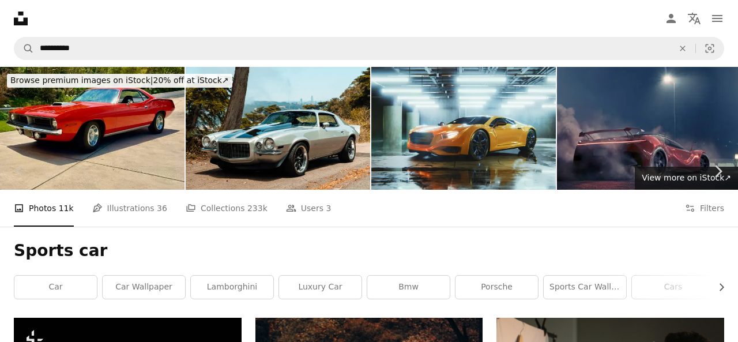  What do you see at coordinates (686, 178) in the screenshot?
I see `span: View more on iStock ↗` at bounding box center [686, 178].